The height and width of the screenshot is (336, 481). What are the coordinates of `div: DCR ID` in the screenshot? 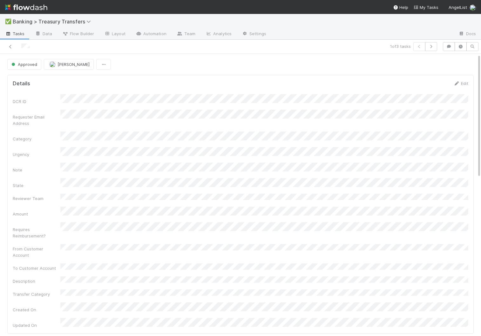 It's located at (37, 102).